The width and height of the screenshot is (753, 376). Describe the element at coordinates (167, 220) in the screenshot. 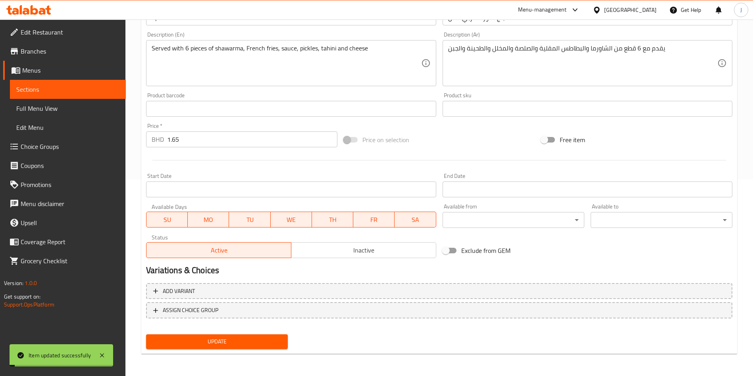

I see `button: SU` at that location.